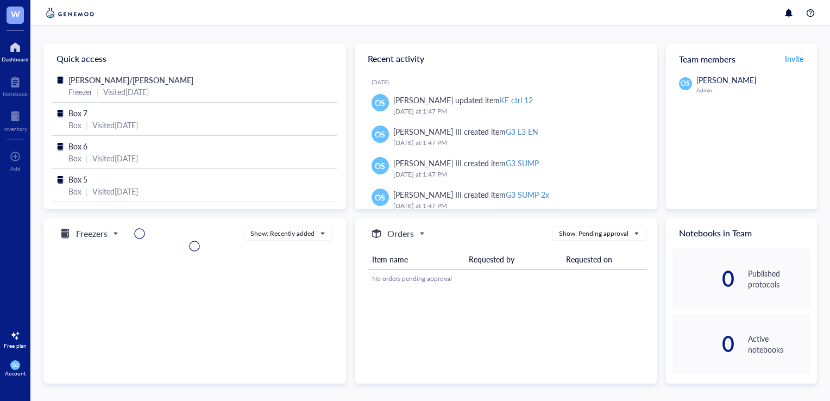  Describe the element at coordinates (516, 100) in the screenshot. I see `div: KF ctrl 12` at that location.